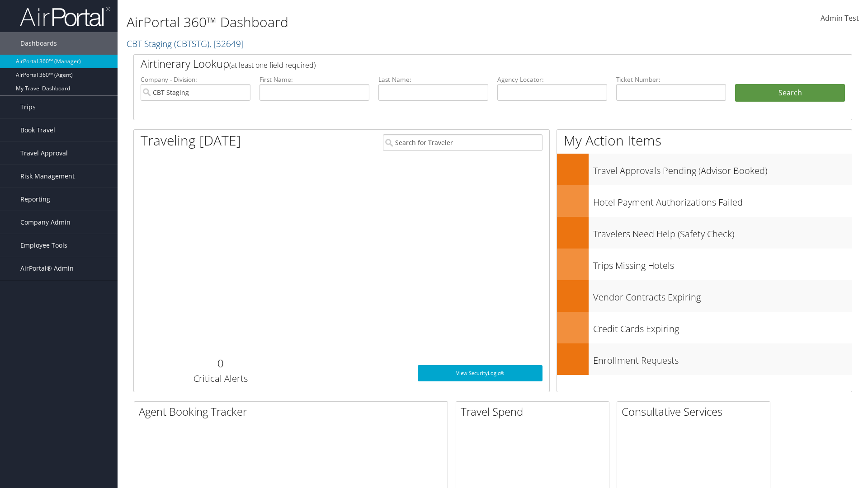  I want to click on a: Trips Missing Hotels, so click(704, 264).